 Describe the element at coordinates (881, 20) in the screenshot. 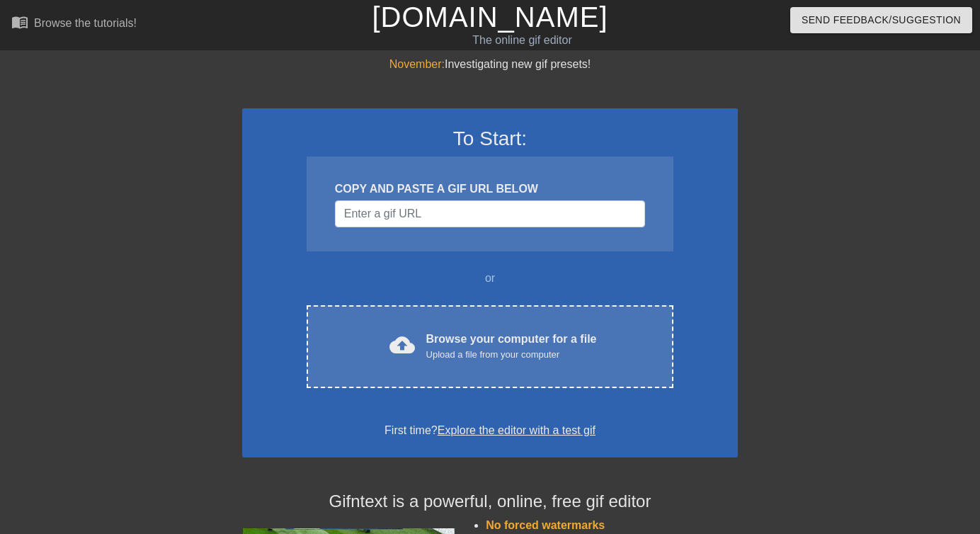

I see `span: Send Feedback/Suggestion` at that location.